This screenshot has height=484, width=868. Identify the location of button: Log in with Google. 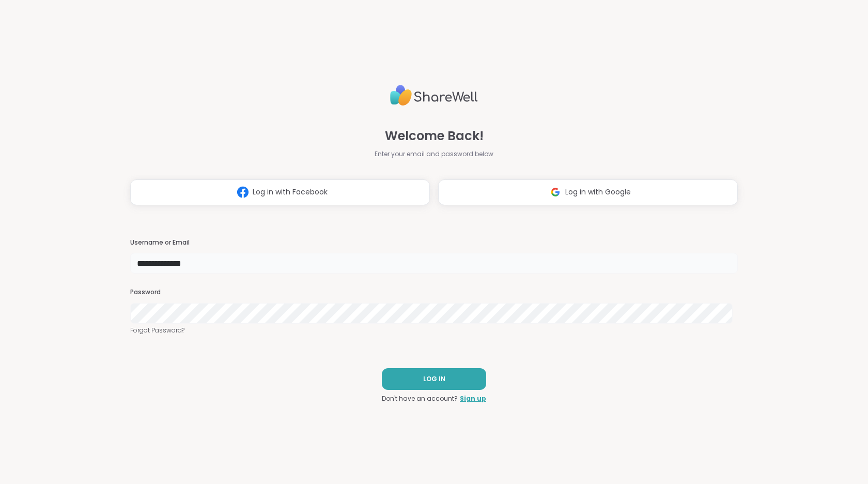
(588, 192).